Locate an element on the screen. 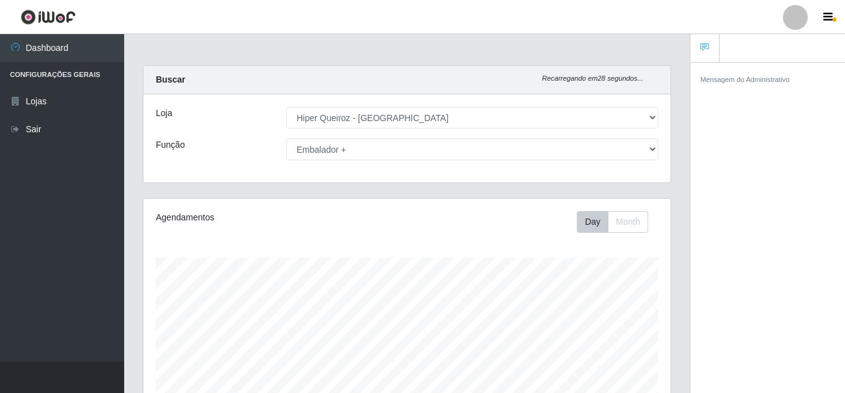  div: Toolbar with button groups is located at coordinates (617, 222).